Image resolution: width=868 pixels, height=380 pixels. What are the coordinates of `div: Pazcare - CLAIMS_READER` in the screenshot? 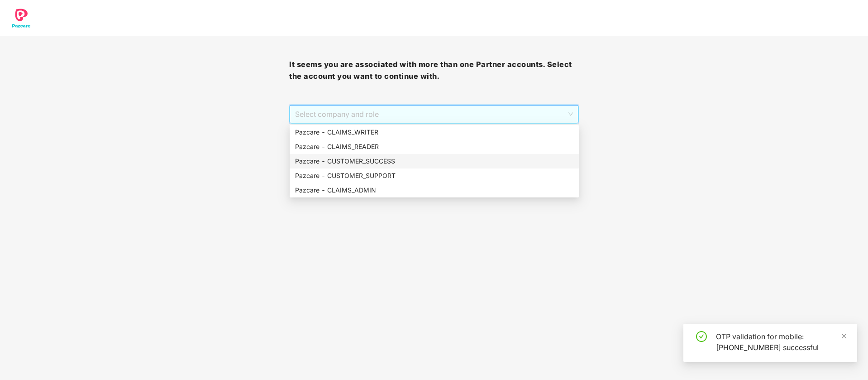 It's located at (434, 147).